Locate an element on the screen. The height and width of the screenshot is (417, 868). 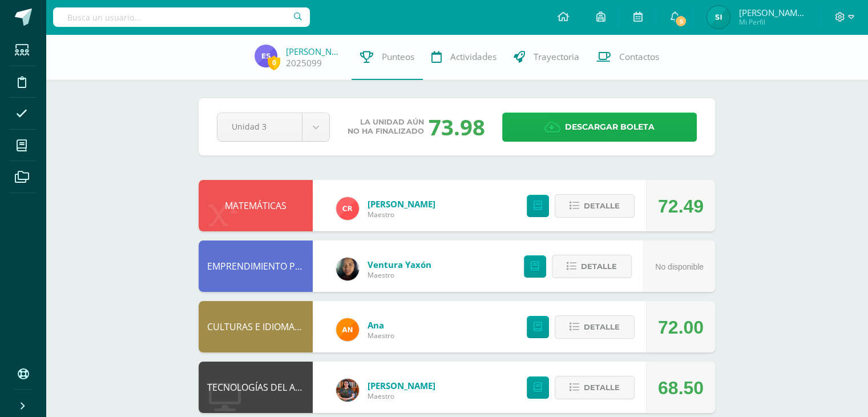
span: 5 is located at coordinates (681, 21).